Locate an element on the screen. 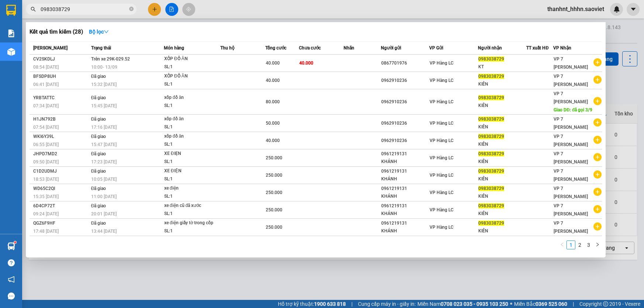  span: question-circle is located at coordinates (11, 263).